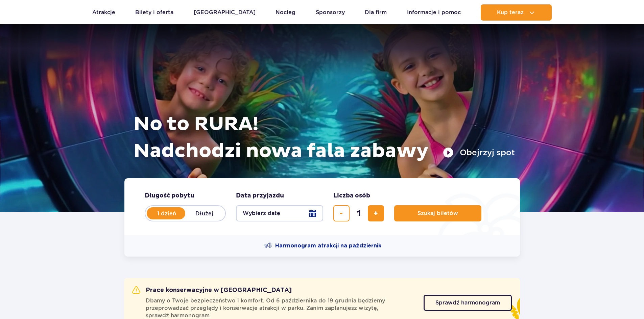  I want to click on span: Data przyjazdu, so click(260, 196).